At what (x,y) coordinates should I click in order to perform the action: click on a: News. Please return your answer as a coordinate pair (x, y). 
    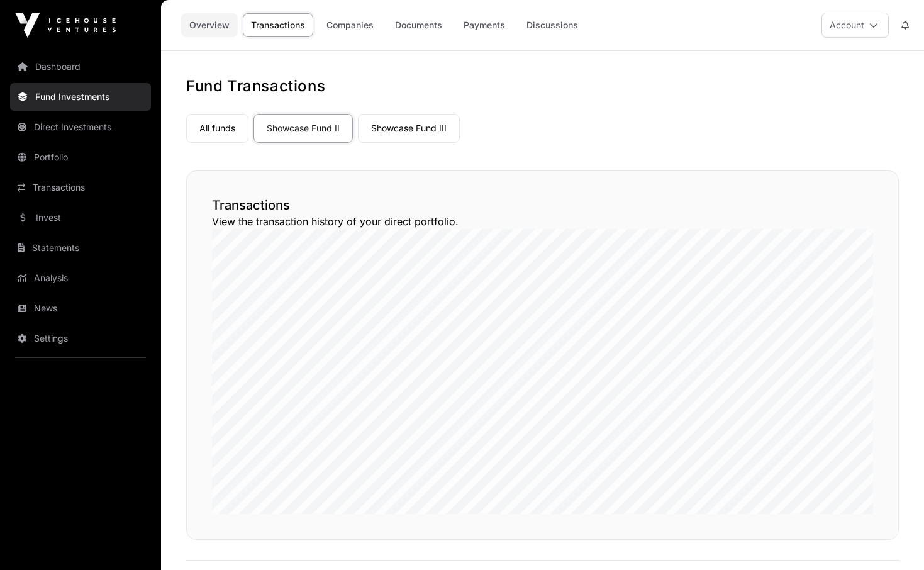
    Looking at the image, I should click on (80, 308).